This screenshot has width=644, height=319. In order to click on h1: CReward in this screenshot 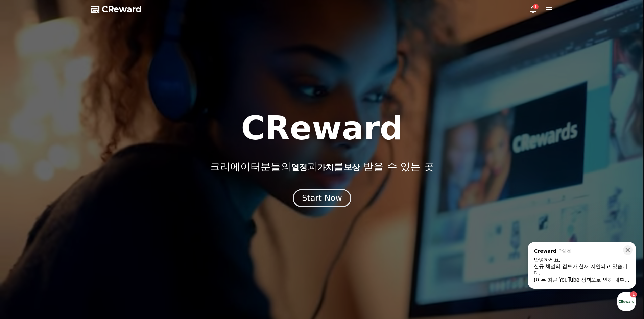, I will do `click(322, 129)`.